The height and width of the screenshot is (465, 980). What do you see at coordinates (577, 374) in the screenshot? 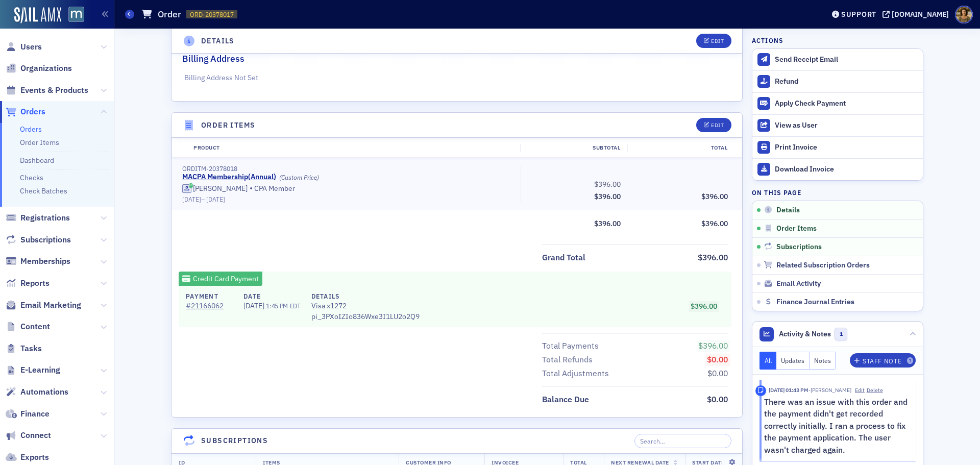
I see `span: Total Adjustments` at bounding box center [577, 374].